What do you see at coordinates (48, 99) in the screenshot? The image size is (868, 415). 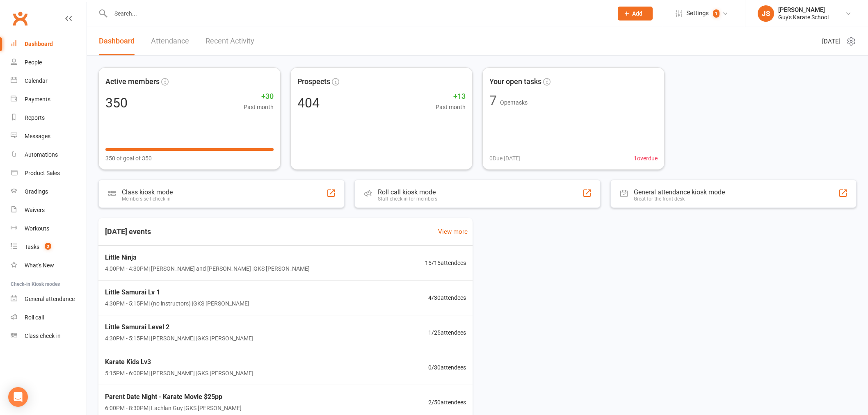 I see `a: Payments` at bounding box center [48, 99].